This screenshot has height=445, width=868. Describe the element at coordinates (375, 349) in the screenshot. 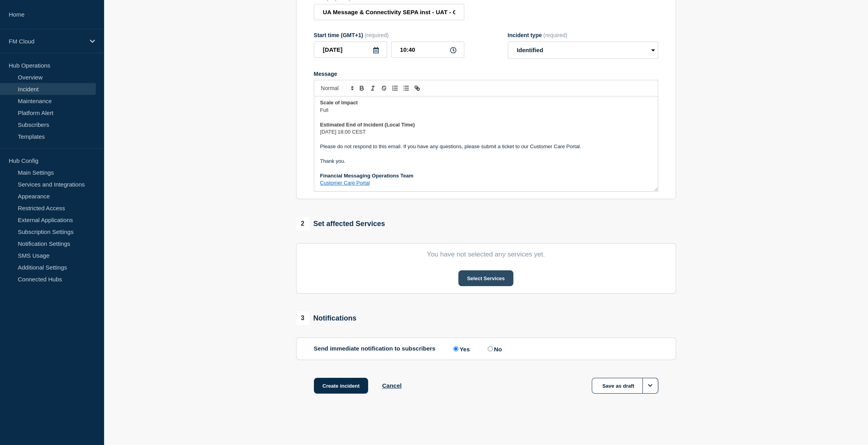

I see `p: Send immediate notification to subscribers` at that location.